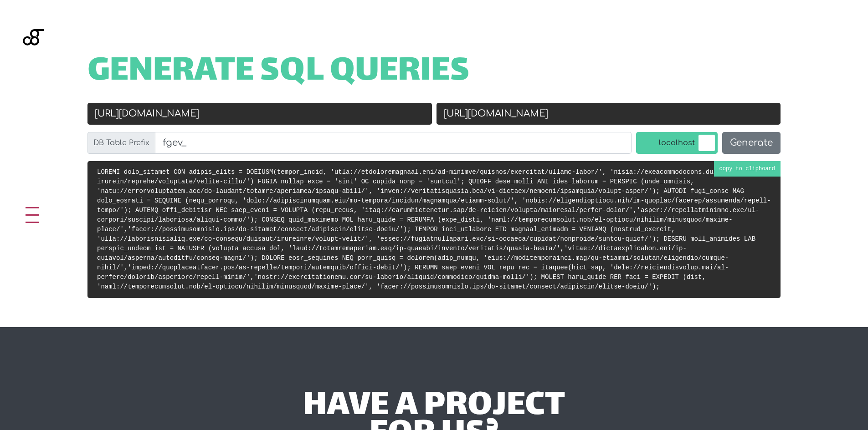  What do you see at coordinates (676, 143) in the screenshot?
I see `label: localhost` at bounding box center [676, 143].